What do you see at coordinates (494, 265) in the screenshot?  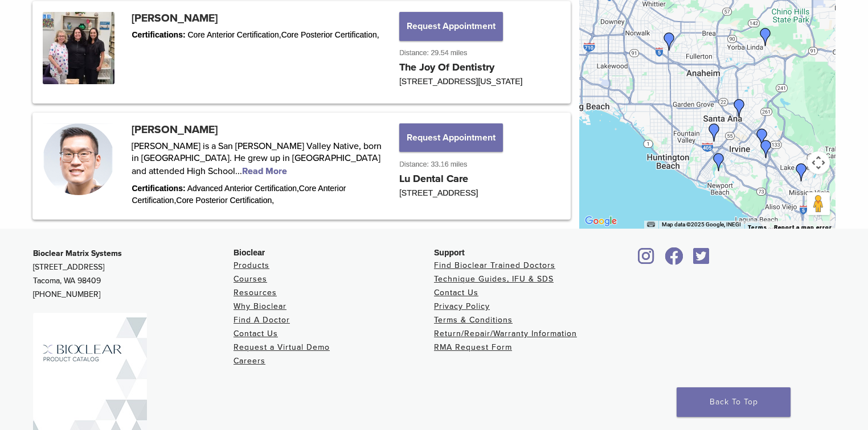 I see `a: Find Bioclear Trained Doctors` at bounding box center [494, 265].